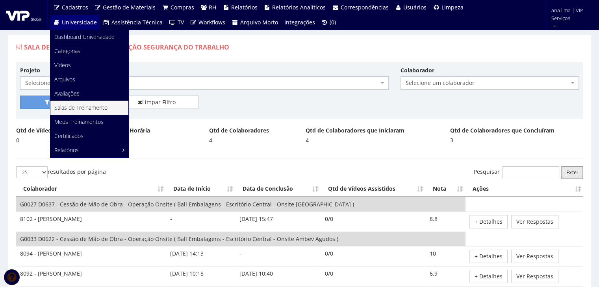  What do you see at coordinates (75, 22) in the screenshot?
I see `a: Universidade` at bounding box center [75, 22].